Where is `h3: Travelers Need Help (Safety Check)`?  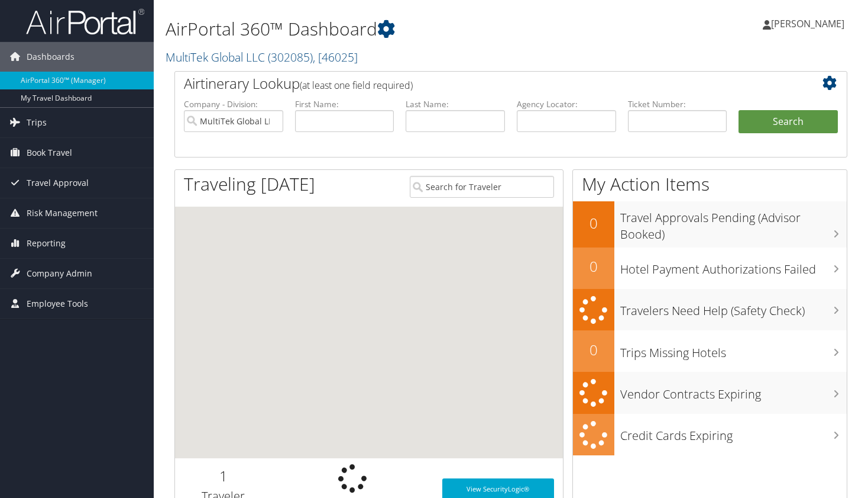 h3: Travelers Need Help (Safety Check) is located at coordinates (733, 308).